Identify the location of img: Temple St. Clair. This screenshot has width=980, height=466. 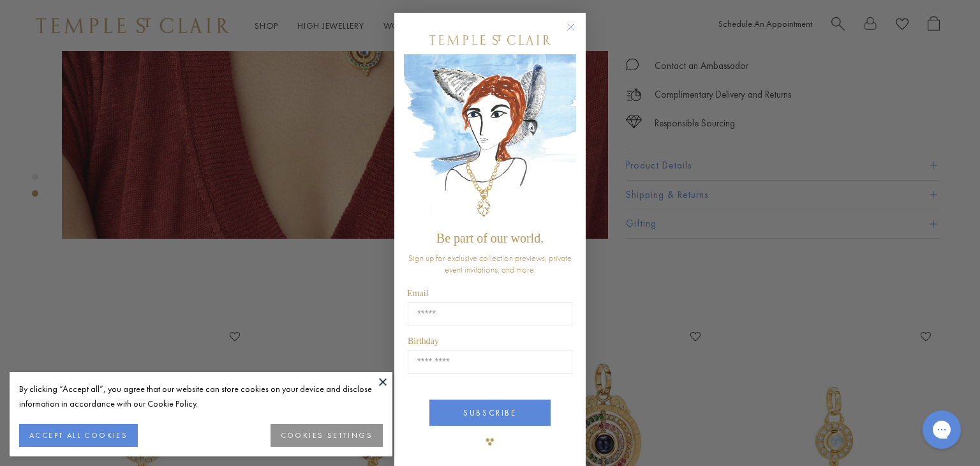
(490, 40).